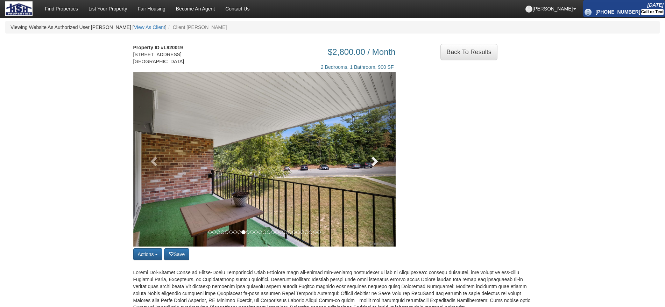 The height and width of the screenshot is (307, 665). Describe the element at coordinates (298, 64) in the screenshot. I see `div: 2 Bedrooms, 1 Bathroom, 900 SF` at that location.